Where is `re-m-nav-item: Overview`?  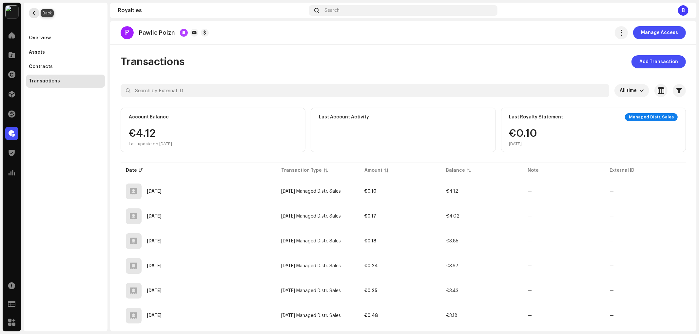 re-m-nav-item: Overview is located at coordinates (66, 38).